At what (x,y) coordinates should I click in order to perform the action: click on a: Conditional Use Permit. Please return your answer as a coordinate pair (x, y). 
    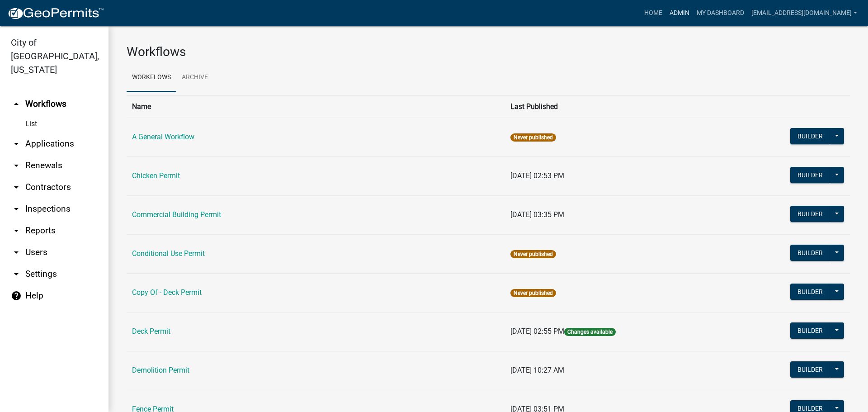
    Looking at the image, I should click on (168, 253).